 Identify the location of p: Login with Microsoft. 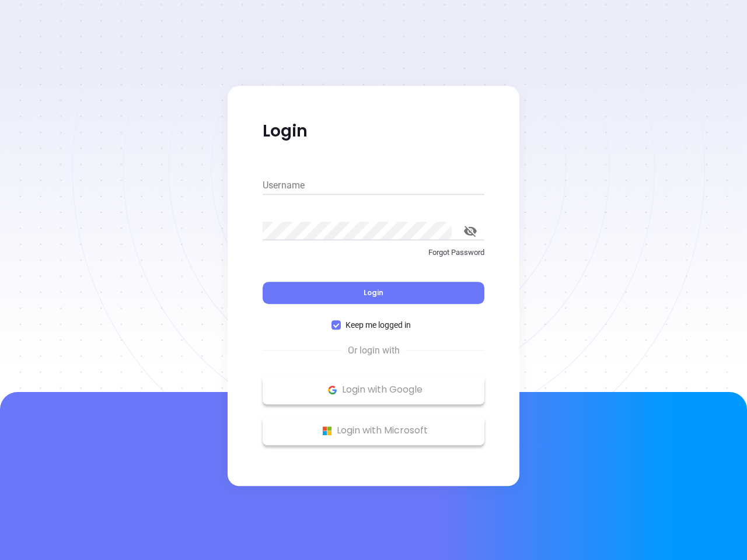
(373, 430).